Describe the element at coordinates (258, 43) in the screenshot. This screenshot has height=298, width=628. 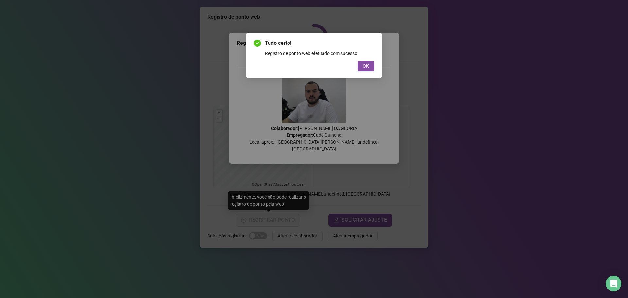
I see `span: check-circle` at that location.